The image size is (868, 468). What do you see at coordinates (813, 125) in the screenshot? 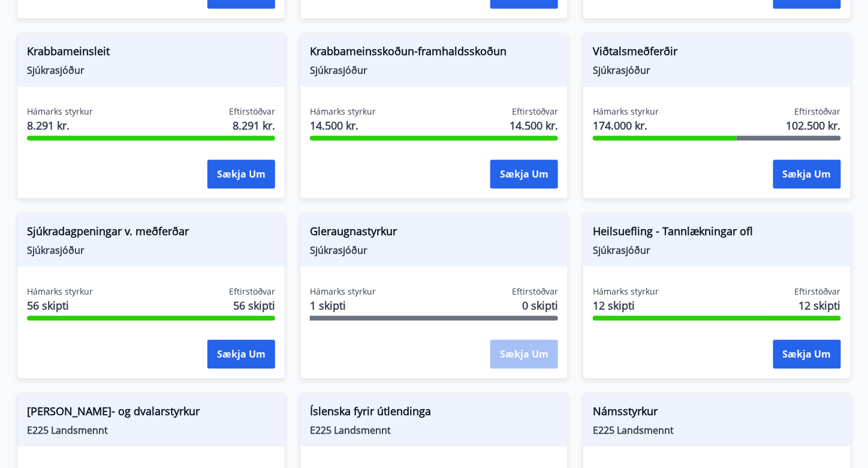
I see `span: 102.500 kr.` at bounding box center [813, 125].